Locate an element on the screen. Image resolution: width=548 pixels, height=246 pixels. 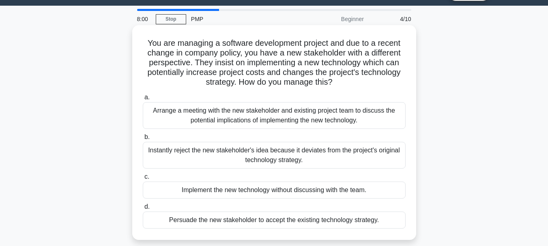
div: 8:00 is located at coordinates (144, 19).